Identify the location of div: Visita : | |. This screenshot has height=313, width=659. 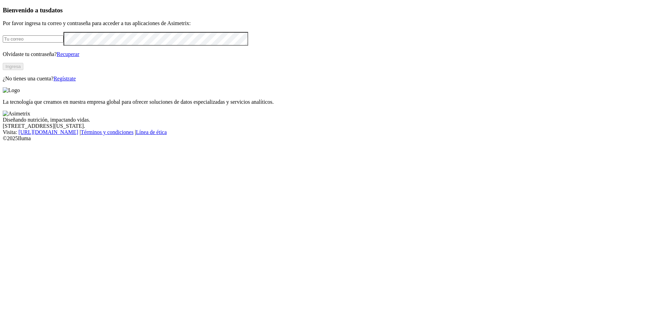
(329, 132).